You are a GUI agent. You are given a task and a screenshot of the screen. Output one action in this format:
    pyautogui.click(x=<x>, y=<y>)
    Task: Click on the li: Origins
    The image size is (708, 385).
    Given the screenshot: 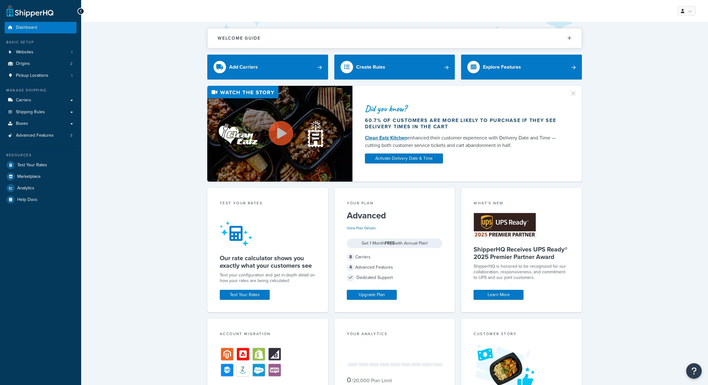 What is the action you would take?
    pyautogui.click(x=41, y=64)
    